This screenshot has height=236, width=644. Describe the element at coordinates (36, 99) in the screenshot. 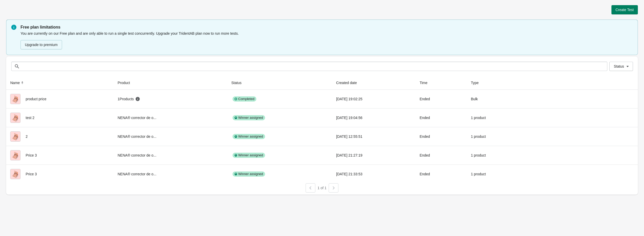

I see `span: product price` at that location.